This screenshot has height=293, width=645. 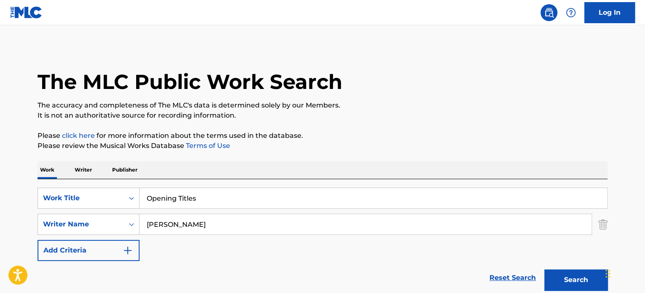 What do you see at coordinates (81, 198) in the screenshot?
I see `div: Work Title` at bounding box center [81, 198].